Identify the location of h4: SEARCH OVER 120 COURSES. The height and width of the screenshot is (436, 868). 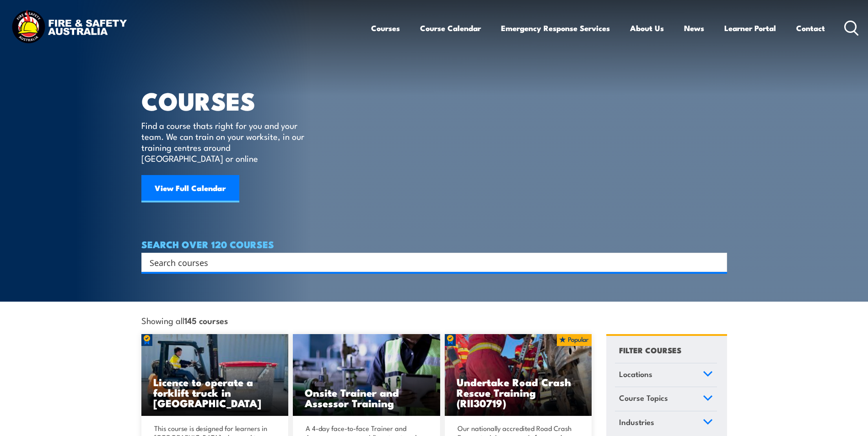
(434, 245).